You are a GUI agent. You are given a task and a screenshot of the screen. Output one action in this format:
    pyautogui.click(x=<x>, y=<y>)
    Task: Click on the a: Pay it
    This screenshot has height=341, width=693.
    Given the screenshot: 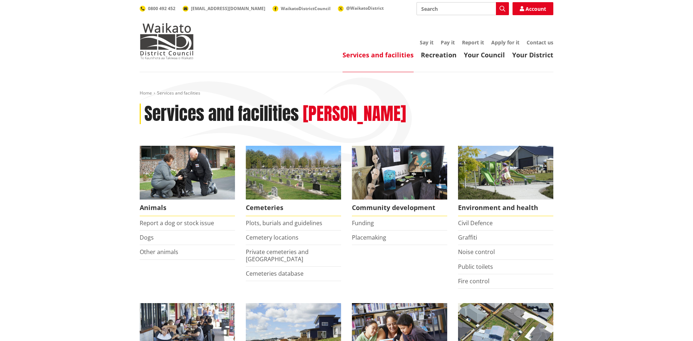 What is the action you would take?
    pyautogui.click(x=447, y=42)
    